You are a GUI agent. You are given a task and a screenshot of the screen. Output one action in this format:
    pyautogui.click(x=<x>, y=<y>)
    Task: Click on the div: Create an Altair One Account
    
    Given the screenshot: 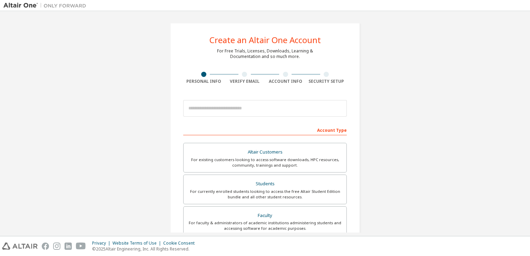 What is the action you would take?
    pyautogui.click(x=265, y=40)
    